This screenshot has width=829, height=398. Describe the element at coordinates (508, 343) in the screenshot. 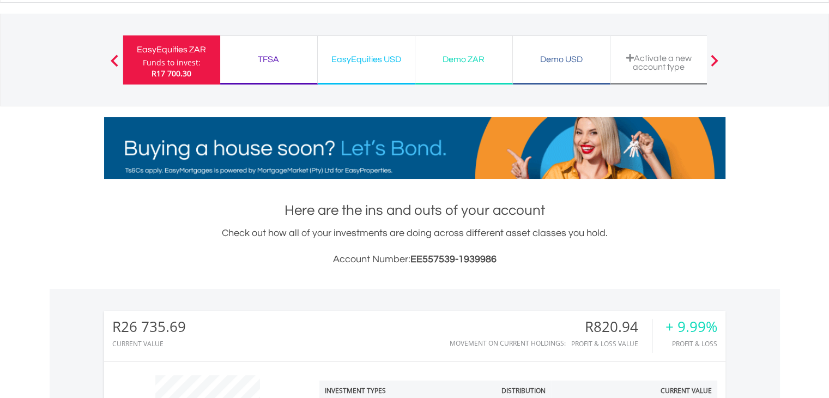

I see `div: Movement on Current Holdings:` at that location.